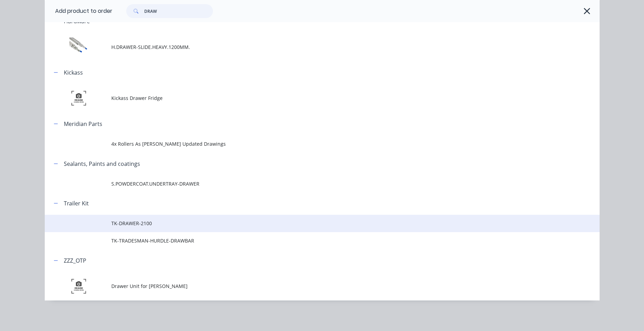  I want to click on div: Meridian Parts, so click(83, 124).